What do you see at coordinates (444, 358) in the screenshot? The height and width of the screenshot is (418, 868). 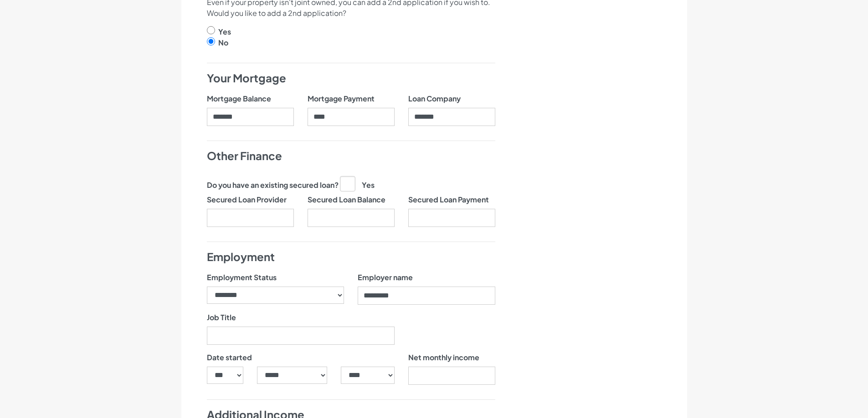 I see `label: Net monthly income` at bounding box center [444, 358].